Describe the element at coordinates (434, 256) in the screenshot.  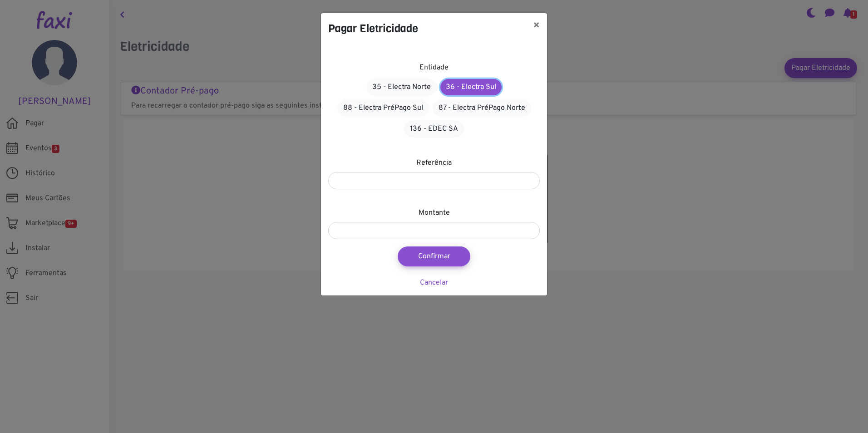
I see `button: Confirmar` at that location.